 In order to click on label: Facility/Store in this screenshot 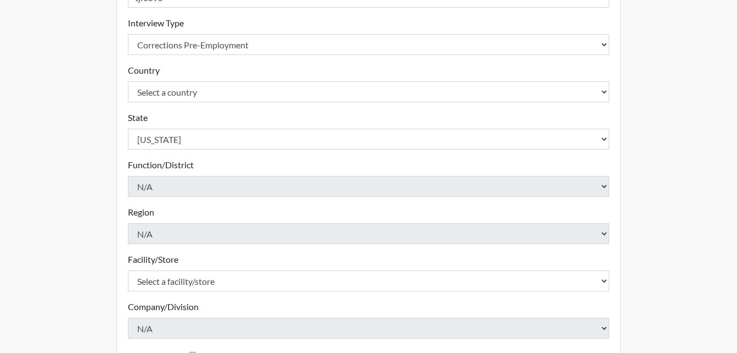, I will do `click(153, 259)`.